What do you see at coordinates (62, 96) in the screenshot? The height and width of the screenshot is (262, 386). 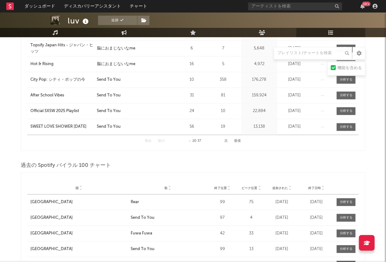 I see `a: After School Vibes` at bounding box center [62, 96].